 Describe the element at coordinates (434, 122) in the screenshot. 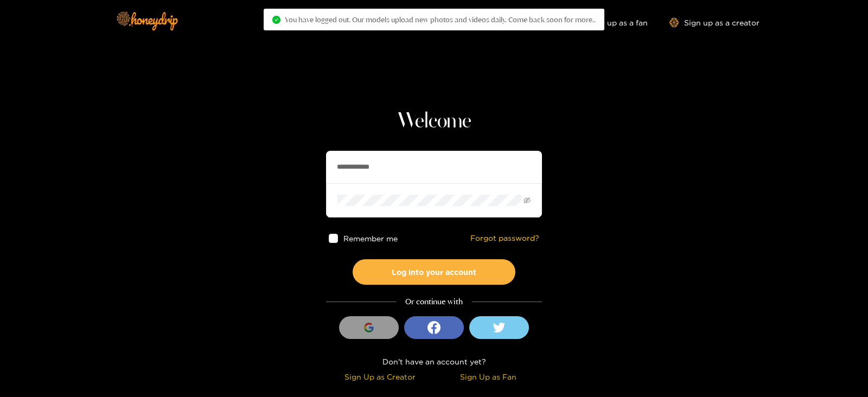

I see `h1: Welcome` at that location.